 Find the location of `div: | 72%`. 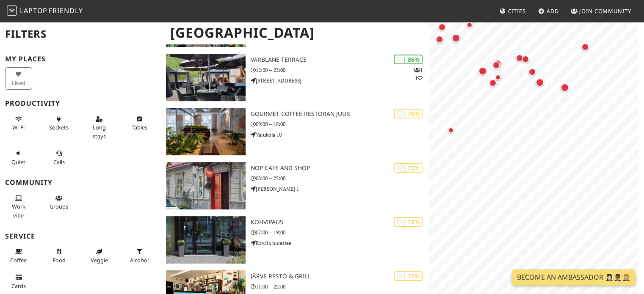

div: | 72% is located at coordinates (408, 221).